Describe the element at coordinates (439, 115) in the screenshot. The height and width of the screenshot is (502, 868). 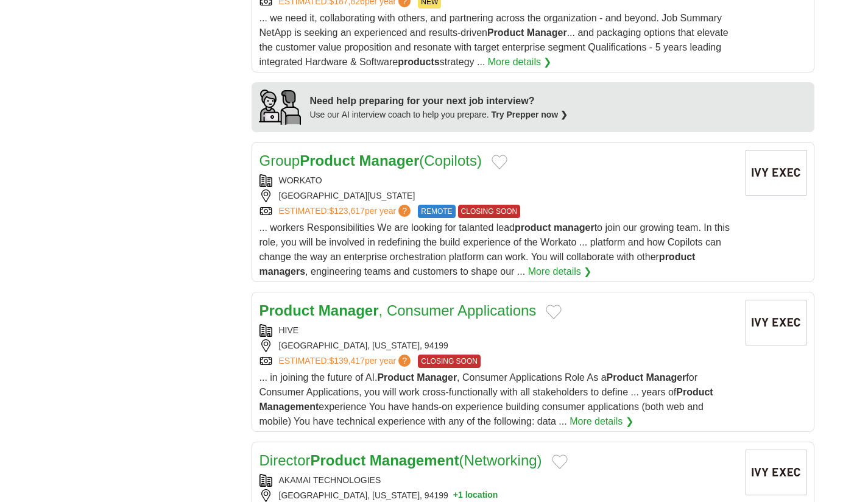
I see `div: Use our AI interview coach to help you prepare.` at that location.